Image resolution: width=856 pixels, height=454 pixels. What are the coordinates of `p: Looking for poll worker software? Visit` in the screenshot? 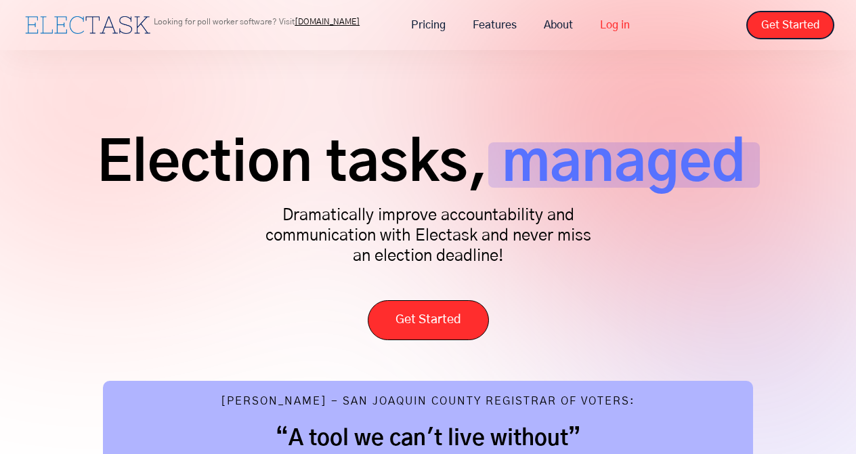 It's located at (257, 22).